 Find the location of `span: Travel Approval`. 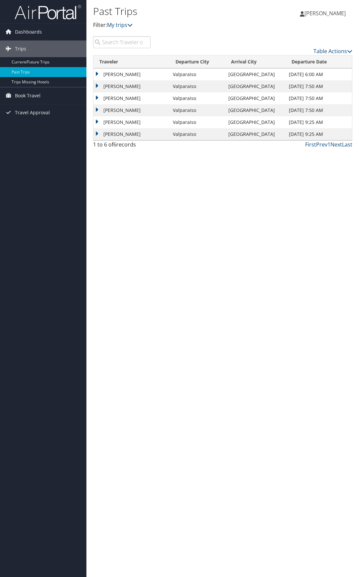

span: Travel Approval is located at coordinates (32, 113).